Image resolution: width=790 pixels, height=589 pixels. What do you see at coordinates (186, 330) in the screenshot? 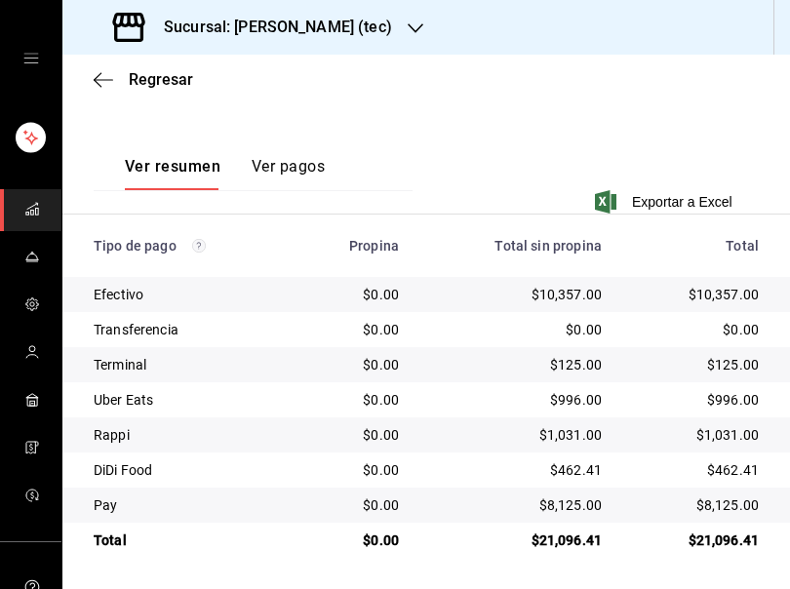
I see `div: Transferencia` at bounding box center [186, 330].